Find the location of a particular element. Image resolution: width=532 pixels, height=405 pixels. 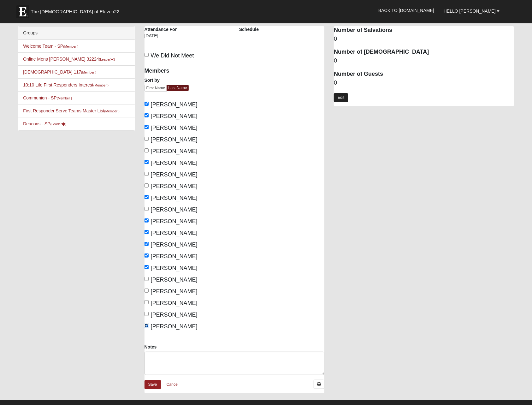

a: 10:10 Life First Responders Interest(Member ) is located at coordinates (65, 85).